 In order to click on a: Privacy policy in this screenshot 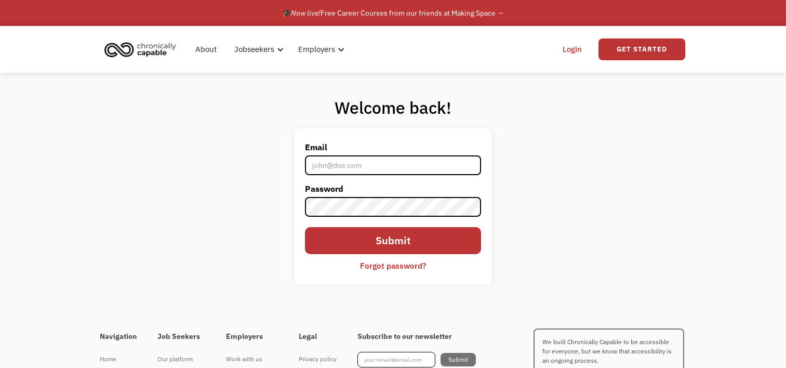, I will do `click(317, 359)`.